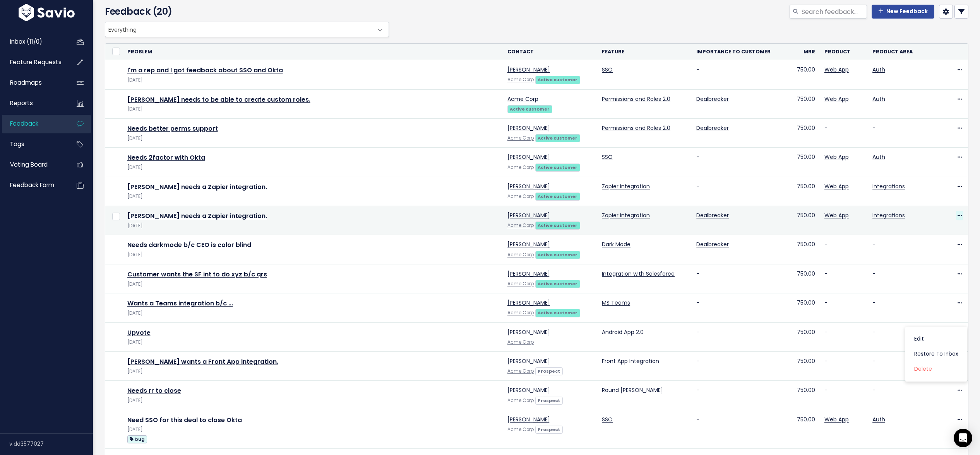  Describe the element at coordinates (623, 332) in the screenshot. I see `a: Android App 2.0` at that location.